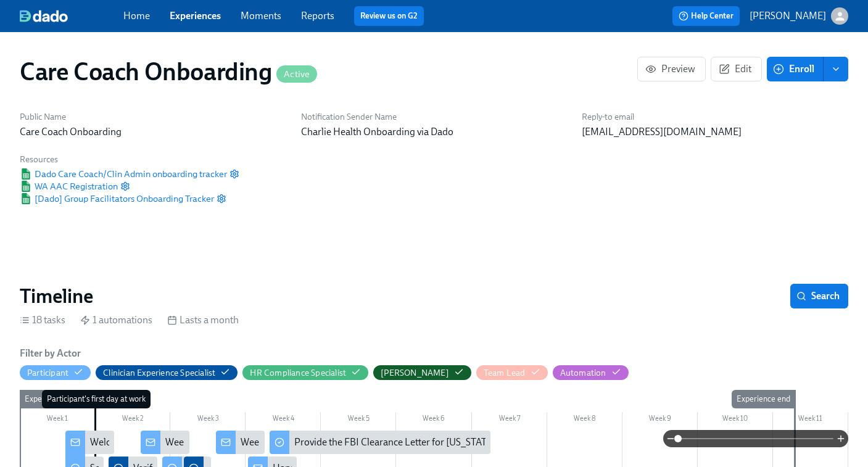 Image resolution: width=868 pixels, height=467 pixels. I want to click on div: Lasts a month, so click(203, 320).